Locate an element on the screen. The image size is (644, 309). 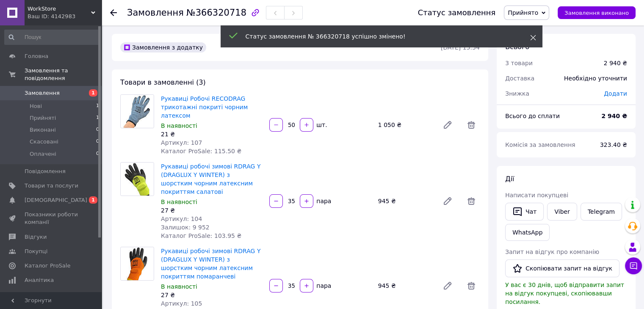
span: Аналітика is located at coordinates (39, 280).